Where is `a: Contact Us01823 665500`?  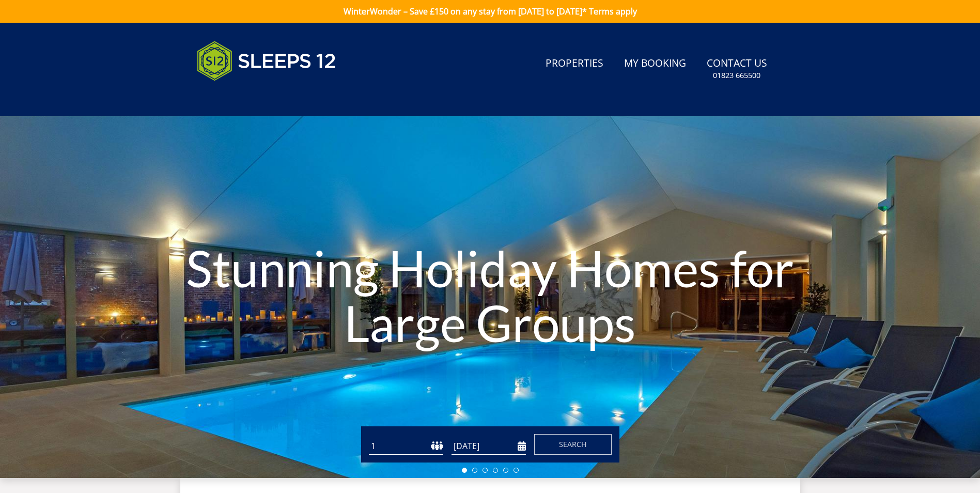
a: Contact Us01823 665500 is located at coordinates (737, 69).